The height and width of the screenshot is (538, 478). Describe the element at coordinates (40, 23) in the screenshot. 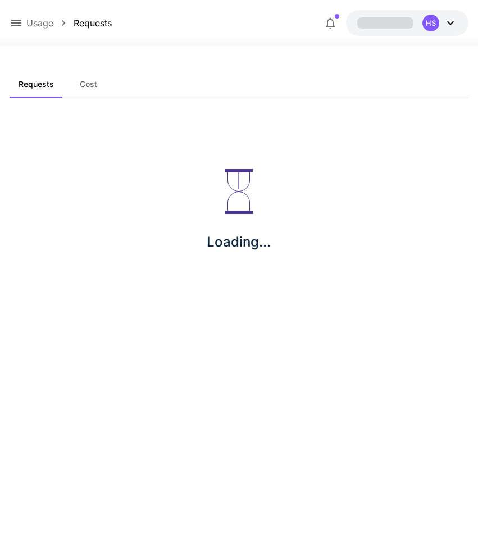

I see `p: Usage` at that location.